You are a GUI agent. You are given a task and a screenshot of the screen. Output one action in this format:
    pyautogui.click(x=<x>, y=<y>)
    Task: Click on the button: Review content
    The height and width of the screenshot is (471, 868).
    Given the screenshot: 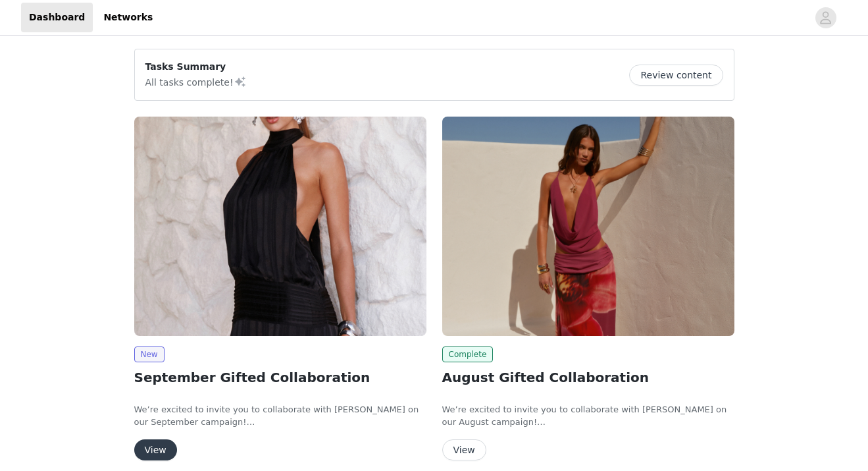 What is the action you would take?
    pyautogui.click(x=676, y=75)
    